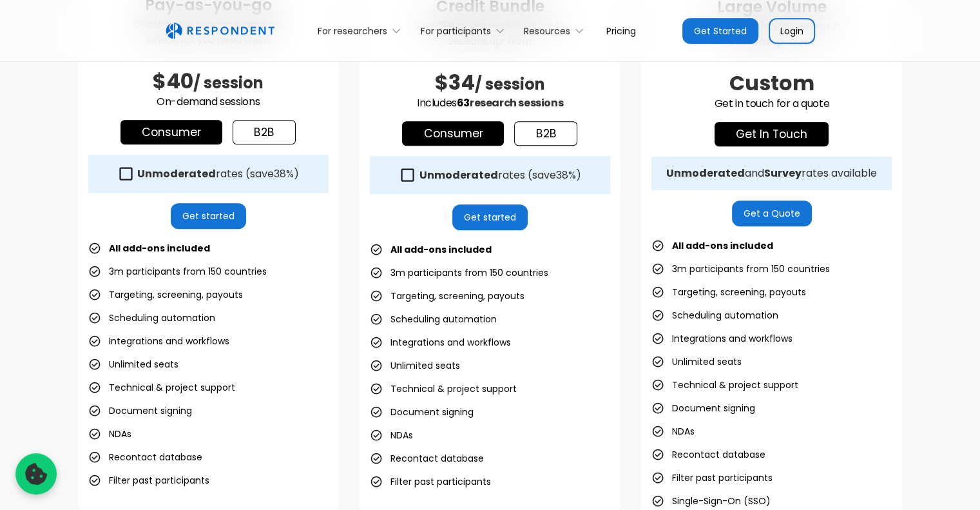 Image resolution: width=980 pixels, height=510 pixels. Describe the element at coordinates (771, 134) in the screenshot. I see `a: get in touch` at that location.